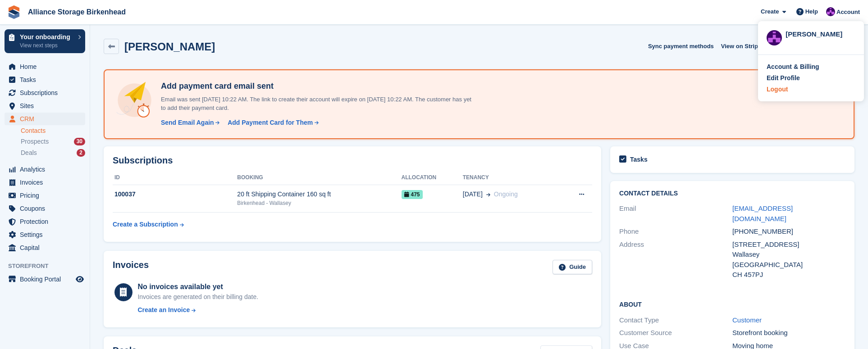 This screenshot has width=868, height=349. What do you see at coordinates (80, 279) in the screenshot?
I see `a: Preview store` at bounding box center [80, 279].